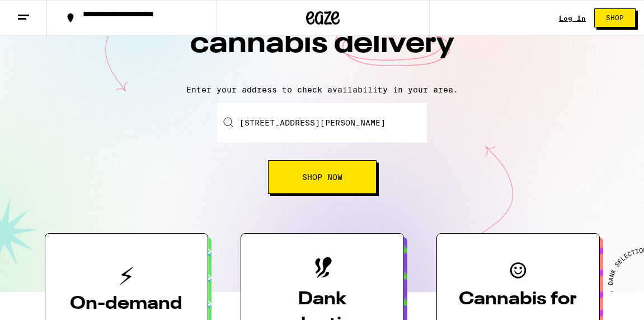  Describe the element at coordinates (323, 177) in the screenshot. I see `button: Shop Now` at that location.